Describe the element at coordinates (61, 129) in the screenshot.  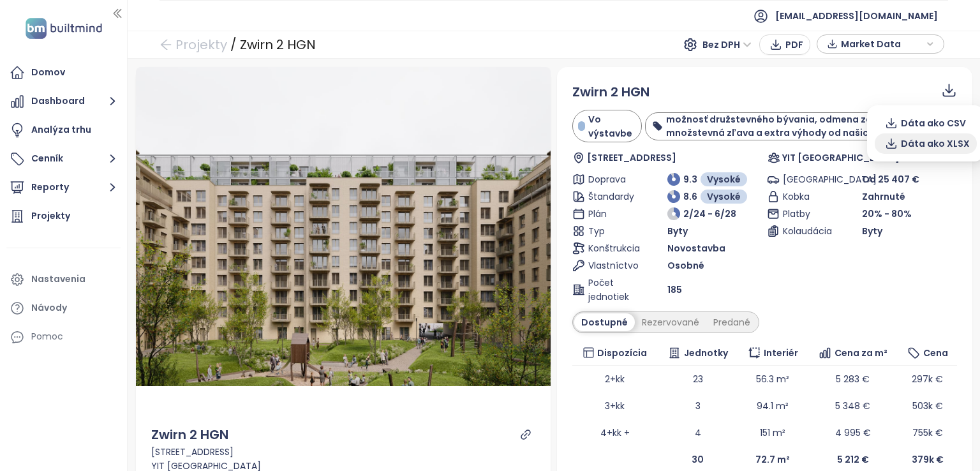
I see `div: Analýza trhu` at that location.